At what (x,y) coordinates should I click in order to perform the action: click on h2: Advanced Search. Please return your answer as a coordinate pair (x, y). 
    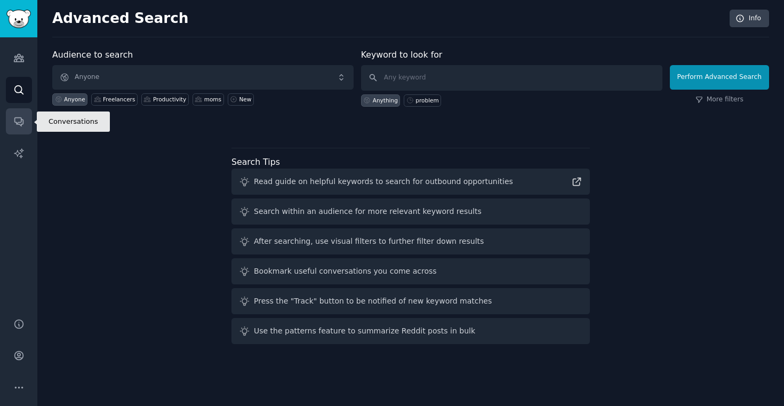
    Looking at the image, I should click on (388, 19).